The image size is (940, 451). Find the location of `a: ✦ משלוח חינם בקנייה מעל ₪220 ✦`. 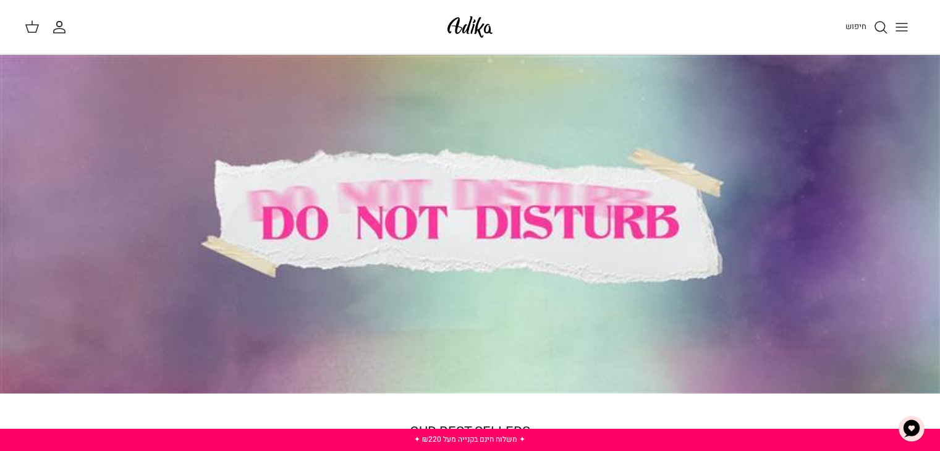

a: ✦ משלוח חינם בקנייה מעל ₪220 ✦ is located at coordinates (470, 440).